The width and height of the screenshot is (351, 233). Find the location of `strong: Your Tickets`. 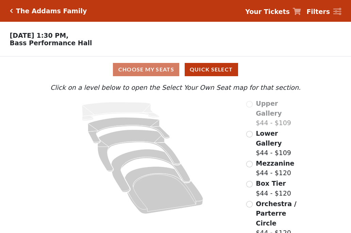

strong: Your Tickets is located at coordinates (267, 12).